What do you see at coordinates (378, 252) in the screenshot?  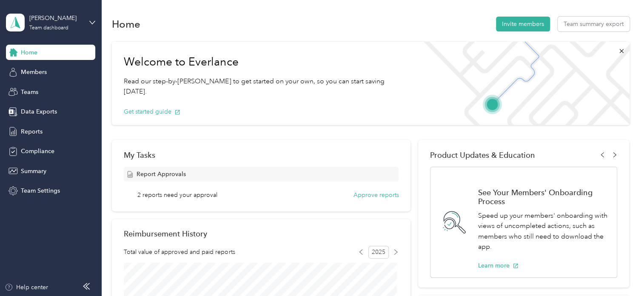 I see `span: 2025` at bounding box center [378, 252].